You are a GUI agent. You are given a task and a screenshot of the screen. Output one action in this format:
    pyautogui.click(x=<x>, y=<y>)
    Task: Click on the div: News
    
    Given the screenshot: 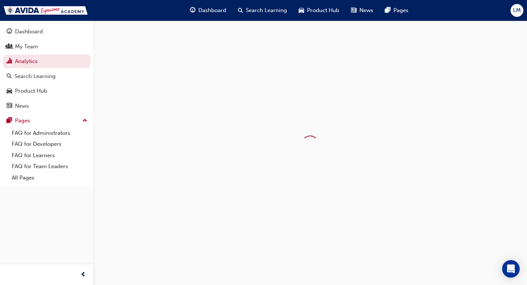 What is the action you would take?
    pyautogui.click(x=22, y=106)
    